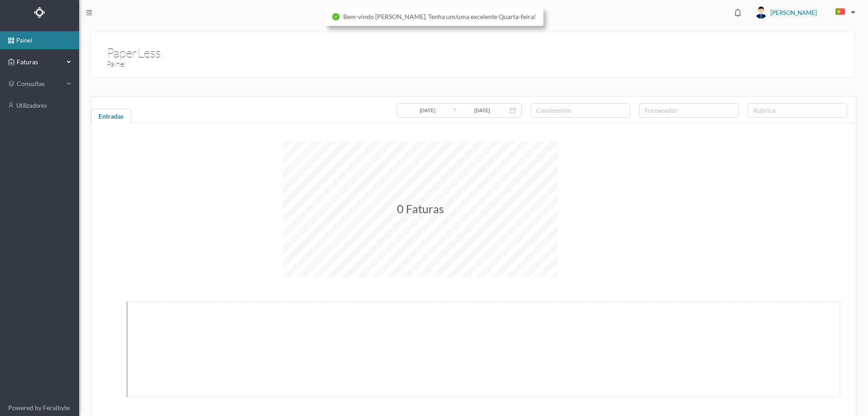  What do you see at coordinates (843, 12) in the screenshot?
I see `button: PT` at bounding box center [843, 12].